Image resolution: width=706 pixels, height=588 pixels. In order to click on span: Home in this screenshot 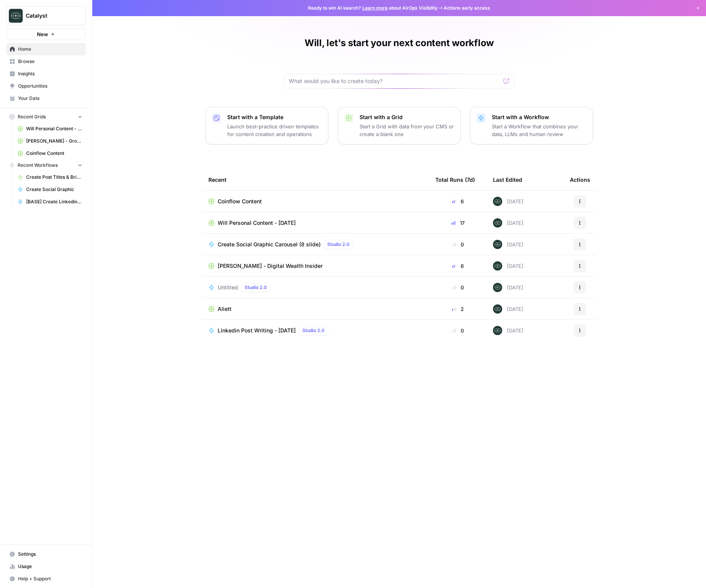, I will do `click(50, 49)`.